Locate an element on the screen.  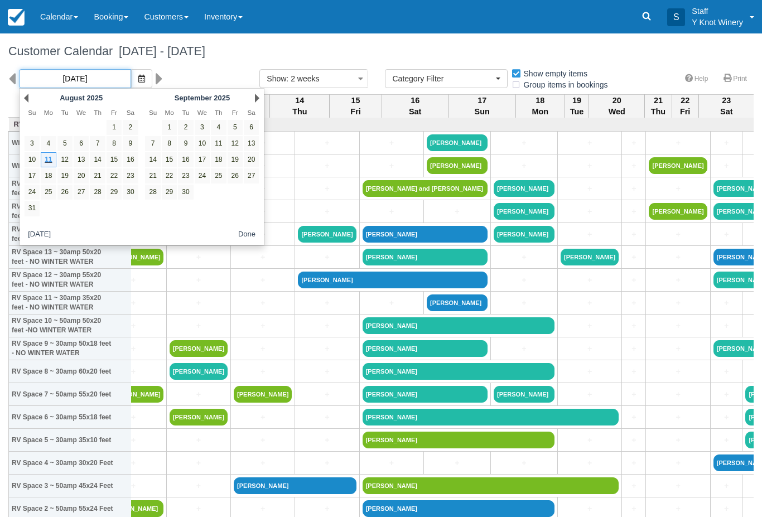
th: RV Space 11 ~ 30amp 35x20 feet - NO WINTER WATER is located at coordinates (70, 303).